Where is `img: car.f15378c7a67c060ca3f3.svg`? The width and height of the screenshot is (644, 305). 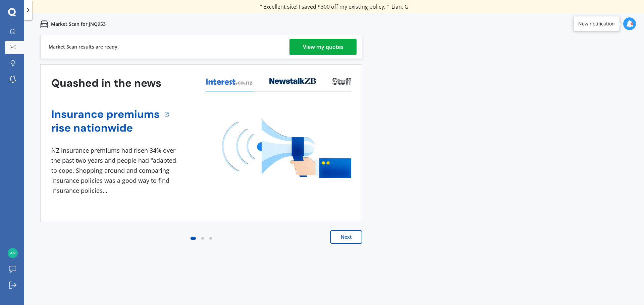 img: car.f15378c7a67c060ca3f3.svg is located at coordinates (44, 24).